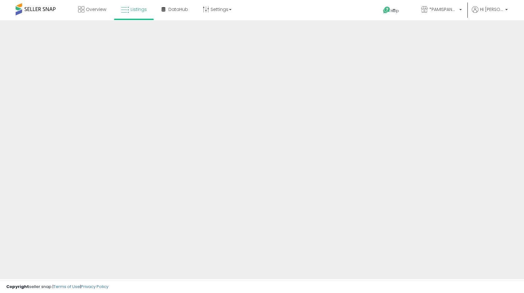 This screenshot has height=293, width=524. I want to click on span: Help, so click(395, 11).